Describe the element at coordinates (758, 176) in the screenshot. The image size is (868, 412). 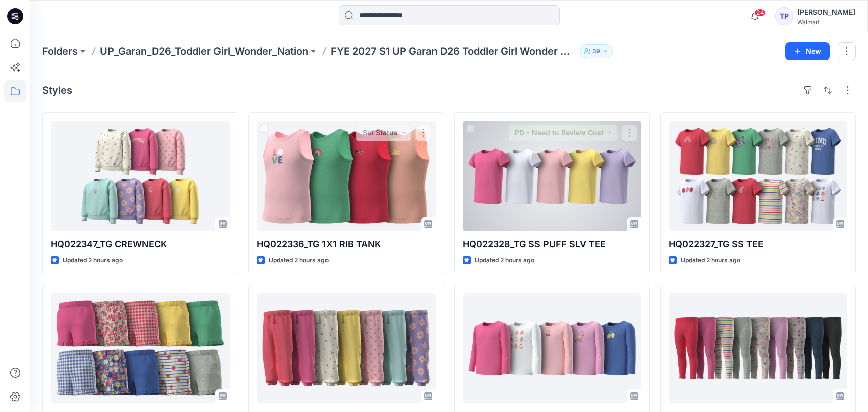
I see `a: HQ022327_TG SS TEE` at that location.